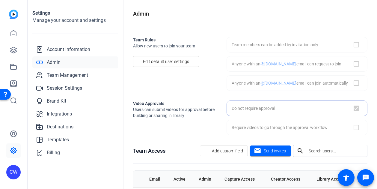 The image size is (377, 189). I want to click on th: Active, so click(182, 179).